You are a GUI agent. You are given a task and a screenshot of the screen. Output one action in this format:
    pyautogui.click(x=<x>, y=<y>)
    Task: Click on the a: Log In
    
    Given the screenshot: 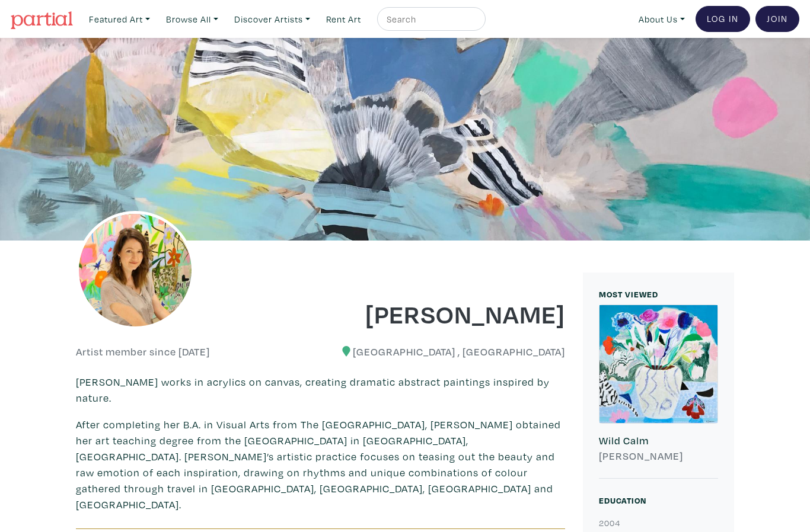 What is the action you would take?
    pyautogui.click(x=723, y=19)
    